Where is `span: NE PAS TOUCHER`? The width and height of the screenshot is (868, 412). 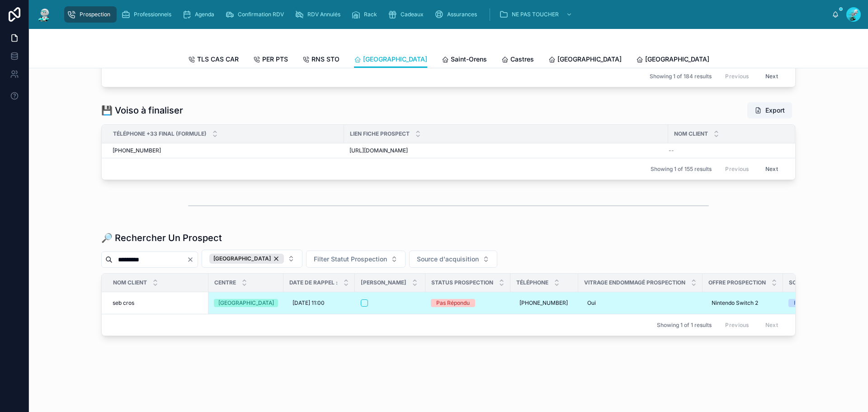
span: NE PAS TOUCHER is located at coordinates (535, 14).